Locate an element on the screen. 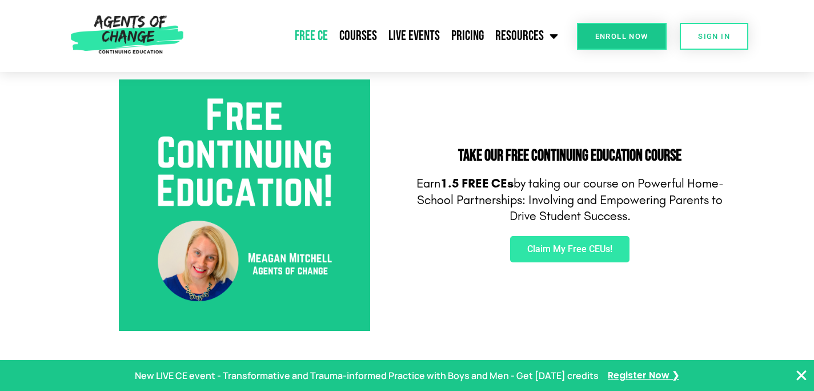  a: Resources is located at coordinates (526, 36).